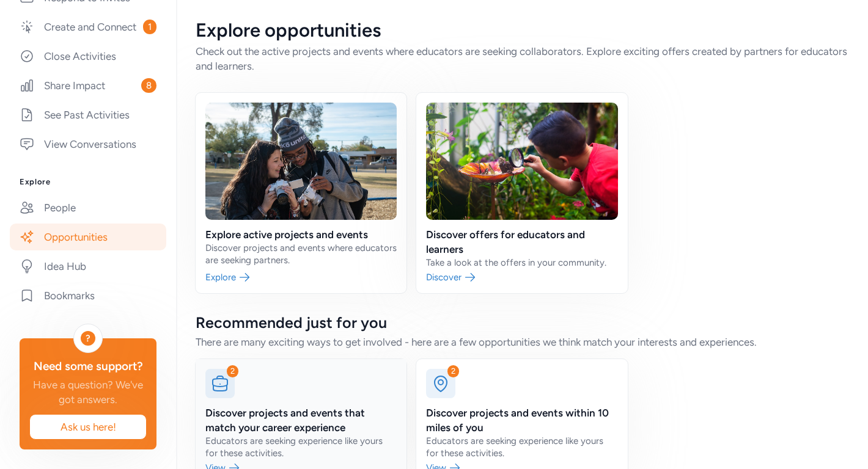 The height and width of the screenshot is (469, 868). What do you see at coordinates (88, 85) in the screenshot?
I see `a: Share Impact8` at bounding box center [88, 85].